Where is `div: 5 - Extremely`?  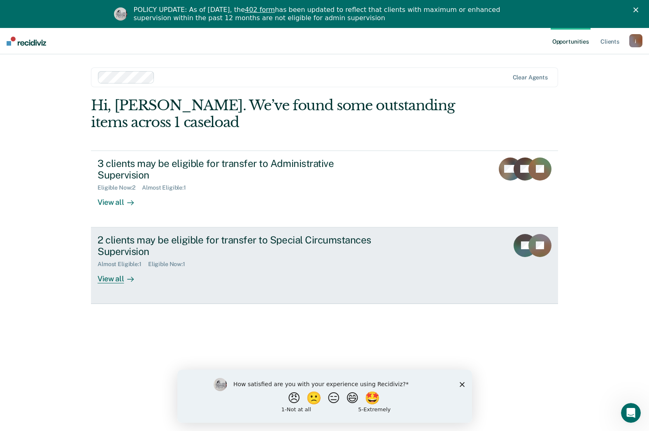 div: 5 - Extremely is located at coordinates (219, 39).